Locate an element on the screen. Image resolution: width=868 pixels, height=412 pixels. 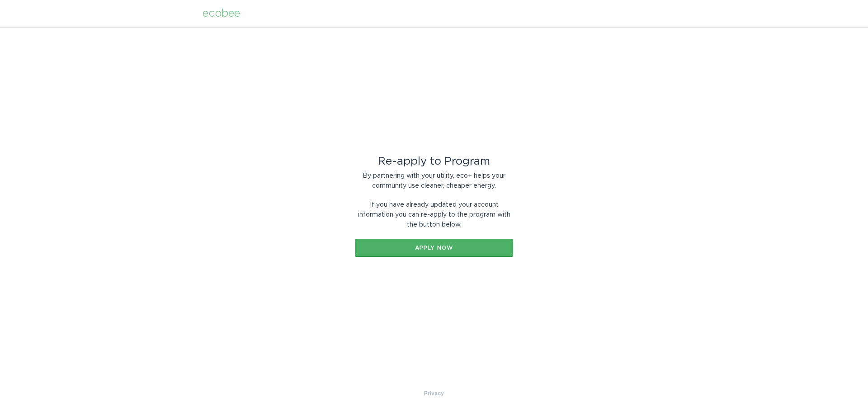
a: Privacy Policy & Terms of Use is located at coordinates (434, 394).